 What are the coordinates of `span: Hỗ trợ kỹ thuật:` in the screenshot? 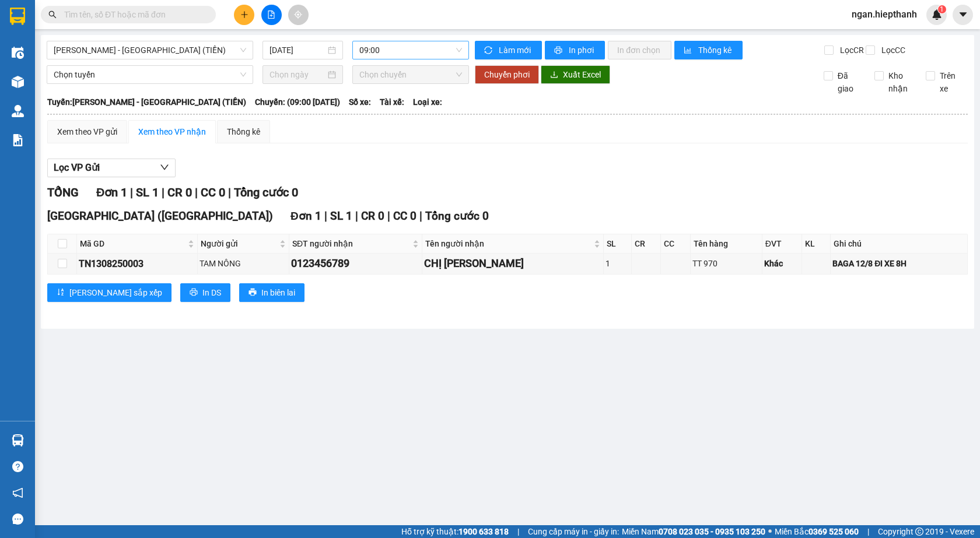 It's located at (455, 532).